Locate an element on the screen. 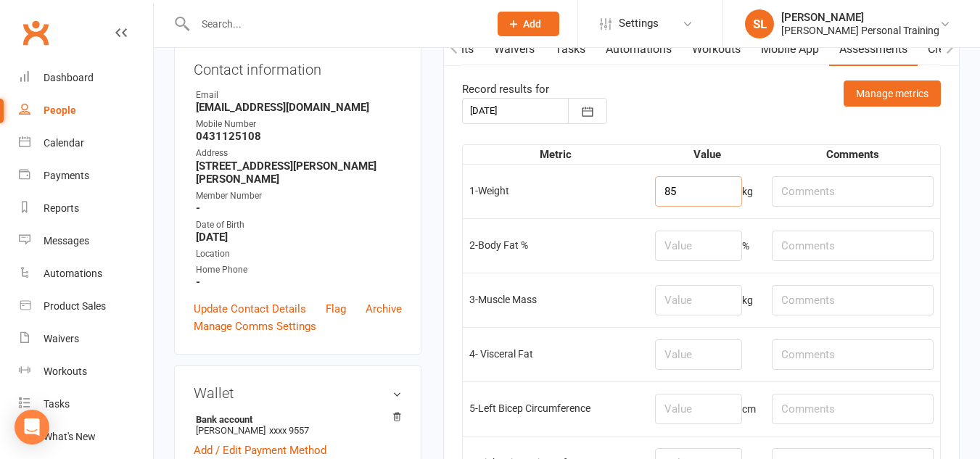 The width and height of the screenshot is (980, 459). div: Calendar is located at coordinates (64, 143).